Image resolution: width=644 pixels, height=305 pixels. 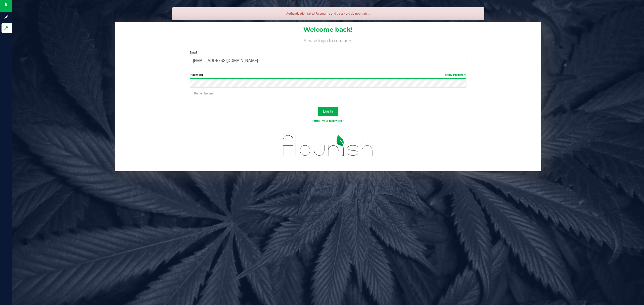 I want to click on inline-svg: Log in, so click(x=7, y=28).